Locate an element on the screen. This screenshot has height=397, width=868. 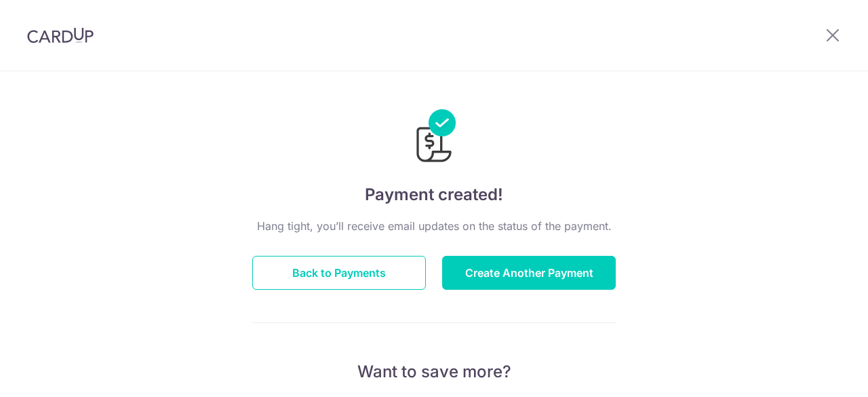
button: Back to Payments is located at coordinates (339, 273).